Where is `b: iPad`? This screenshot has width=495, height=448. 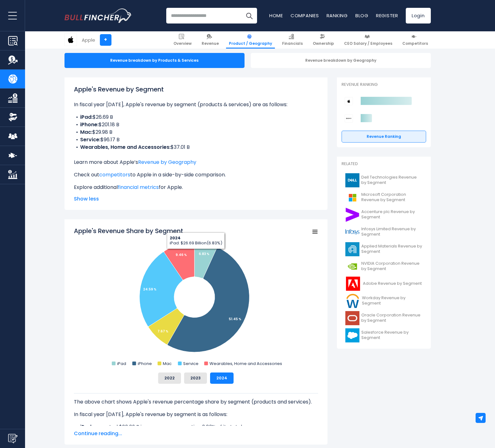
b: iPad is located at coordinates (86, 427).